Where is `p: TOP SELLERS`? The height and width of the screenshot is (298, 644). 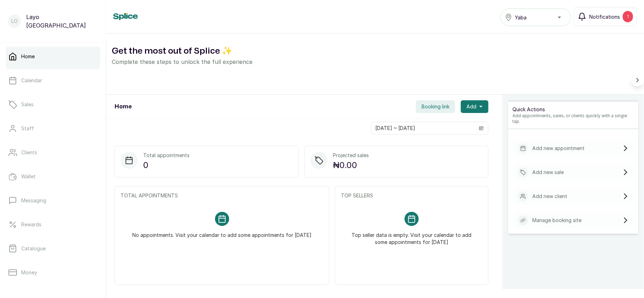 p: TOP SELLERS is located at coordinates (412, 195).